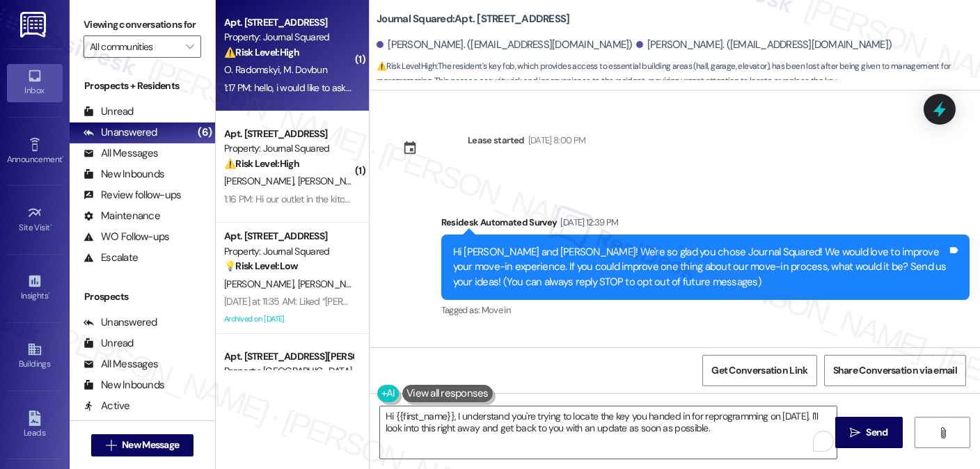 This screenshot has width=980, height=469. Describe the element at coordinates (111, 257) in the screenshot. I see `div: Escalate` at that location.